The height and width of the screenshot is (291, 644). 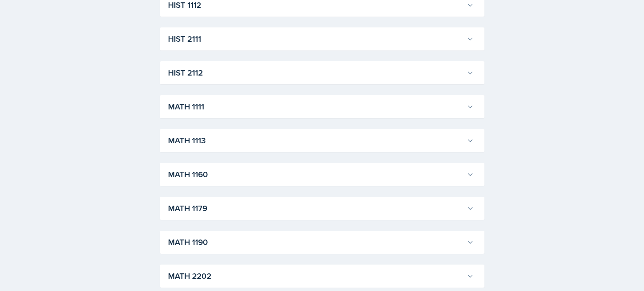 I want to click on button: HIST 2112, so click(x=321, y=73).